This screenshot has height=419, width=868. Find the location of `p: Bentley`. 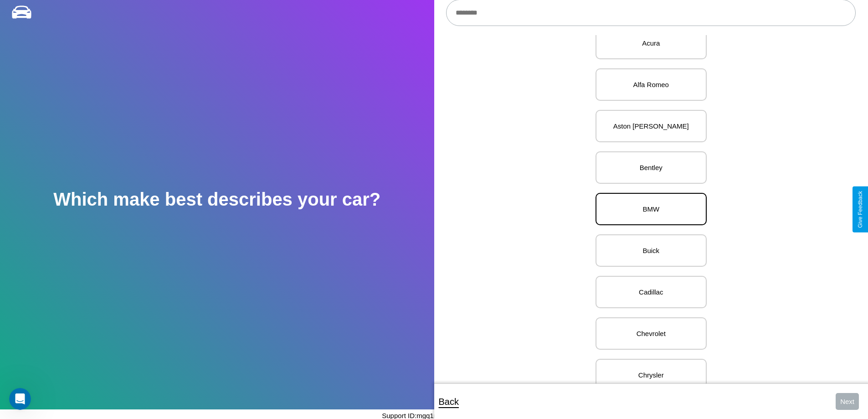

p: Bentley is located at coordinates (651, 167).